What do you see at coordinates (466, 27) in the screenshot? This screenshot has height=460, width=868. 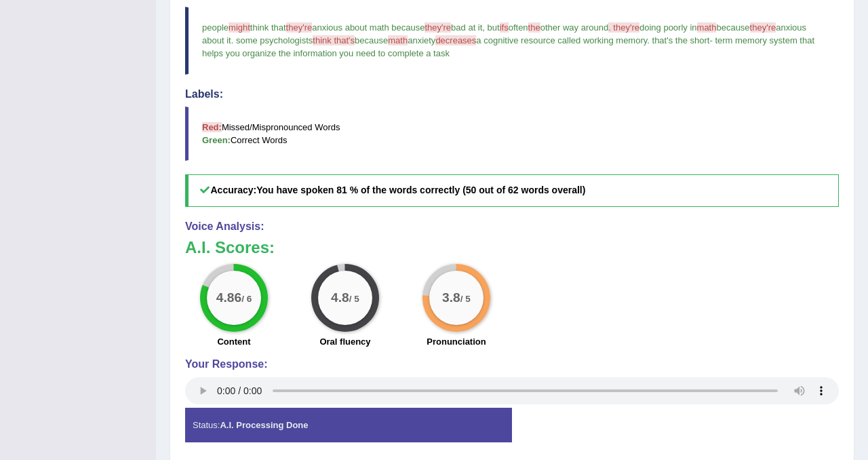 I see `span: bad at it` at bounding box center [466, 27].